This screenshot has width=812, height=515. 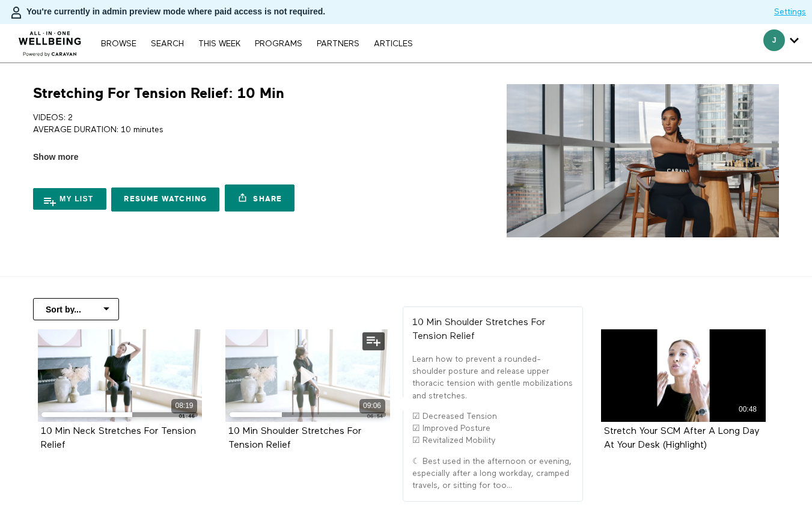 What do you see at coordinates (308, 375) in the screenshot?
I see `a: 10 Min Shoulder Stretches For Tension Relief 09:06` at bounding box center [308, 375].